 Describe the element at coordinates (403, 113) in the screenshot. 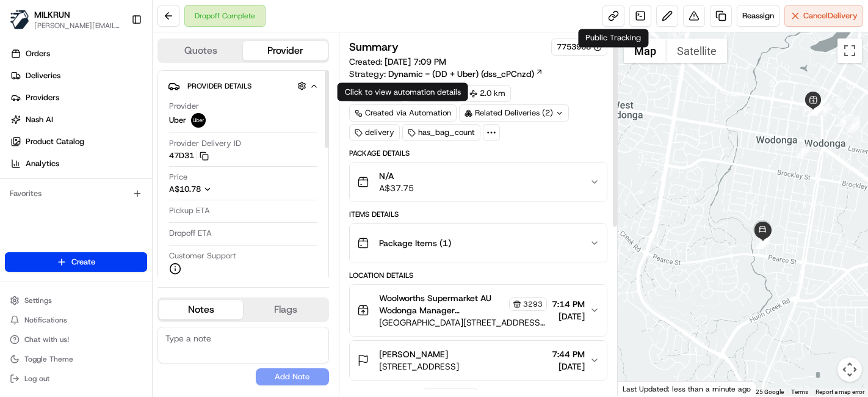

I see `div: Created via Automation` at that location.